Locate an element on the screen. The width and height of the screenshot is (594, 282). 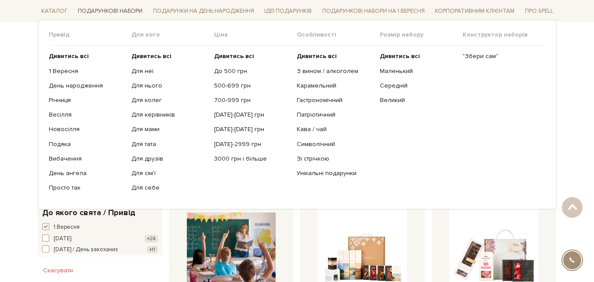
a: Корпоративним клієнтам is located at coordinates (474, 11).